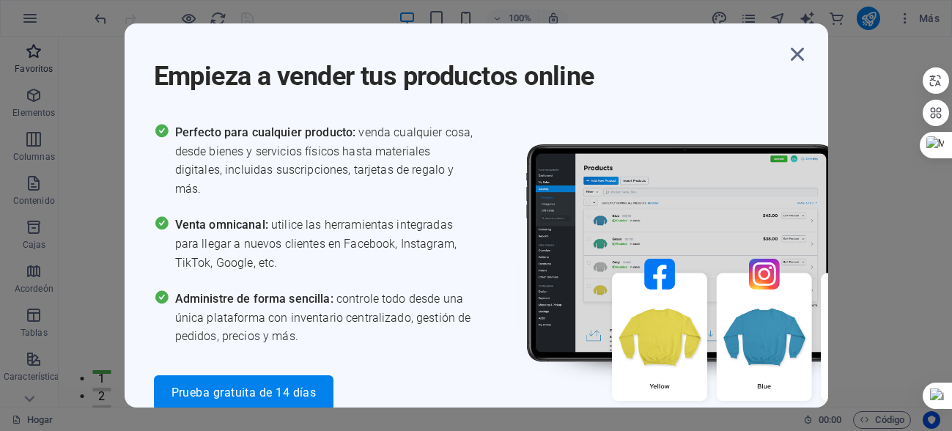 The image size is (952, 431). What do you see at coordinates (244, 393) in the screenshot?
I see `button: Prueba gratuita de 14 días` at bounding box center [244, 393].